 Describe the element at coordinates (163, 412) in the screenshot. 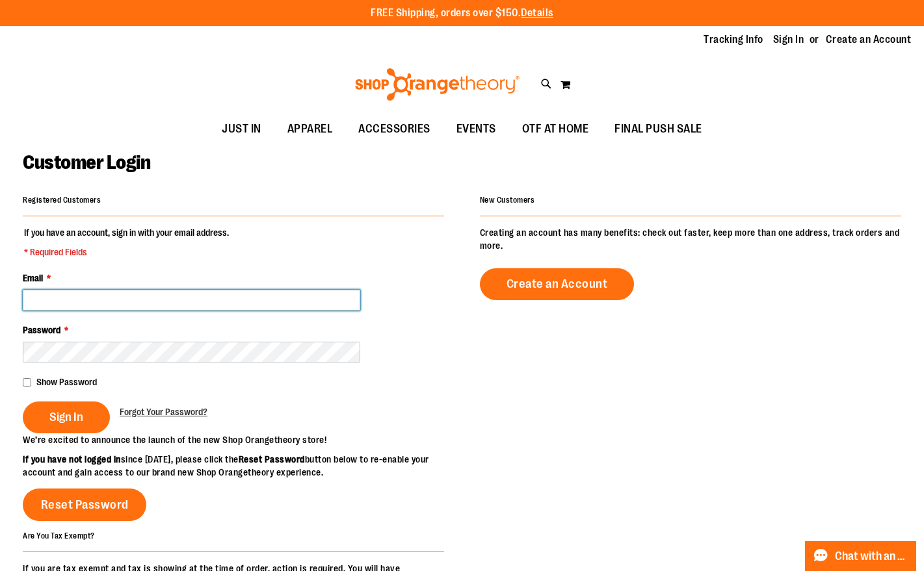

I see `a: Forgot Your Password?` at that location.